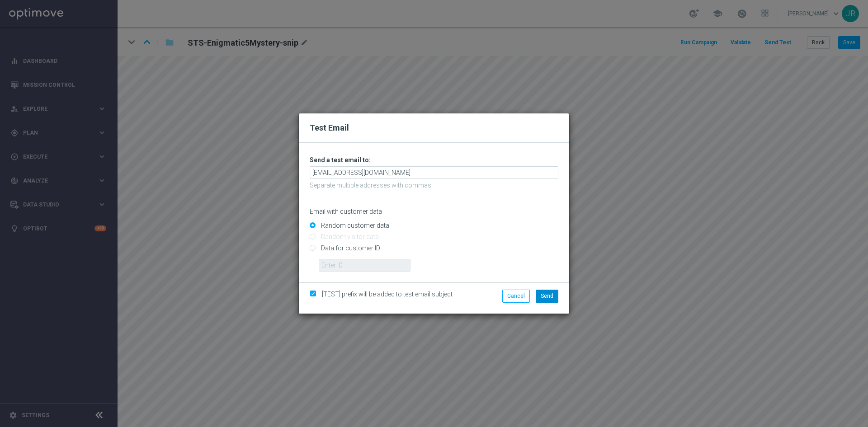  What do you see at coordinates (354, 226) in the screenshot?
I see `label: Random customer data` at bounding box center [354, 226].